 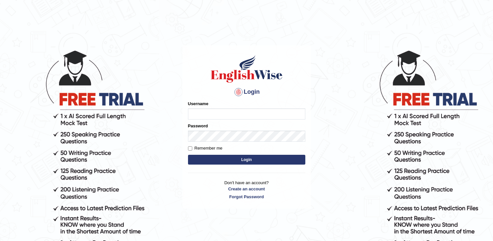 What do you see at coordinates (205, 148) in the screenshot?
I see `label: Remember me` at bounding box center [205, 148].